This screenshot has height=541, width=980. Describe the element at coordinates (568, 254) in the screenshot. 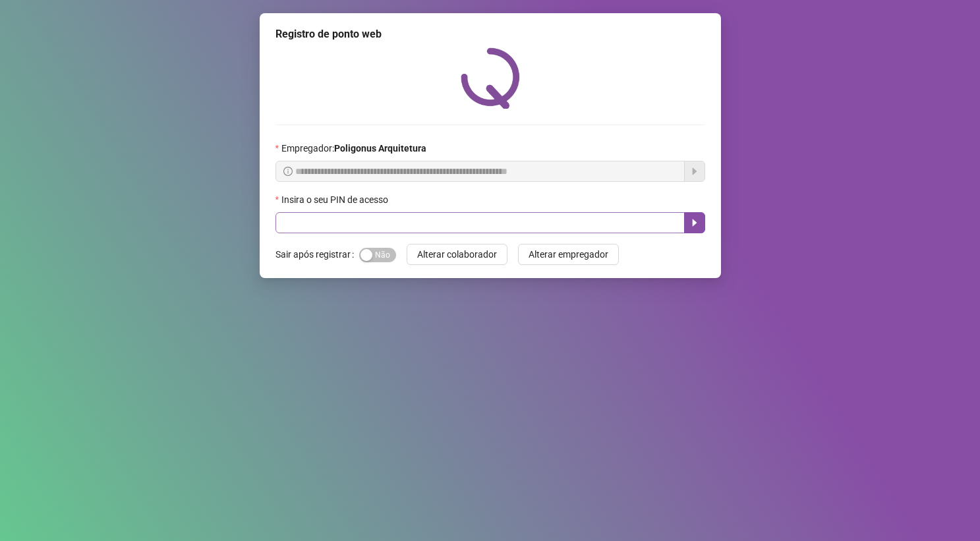

I see `button: Alterar empregador` at that location.